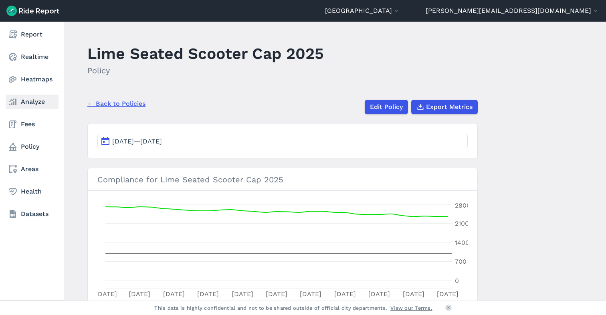 The height and width of the screenshot is (315, 606). I want to click on a: Fees, so click(32, 124).